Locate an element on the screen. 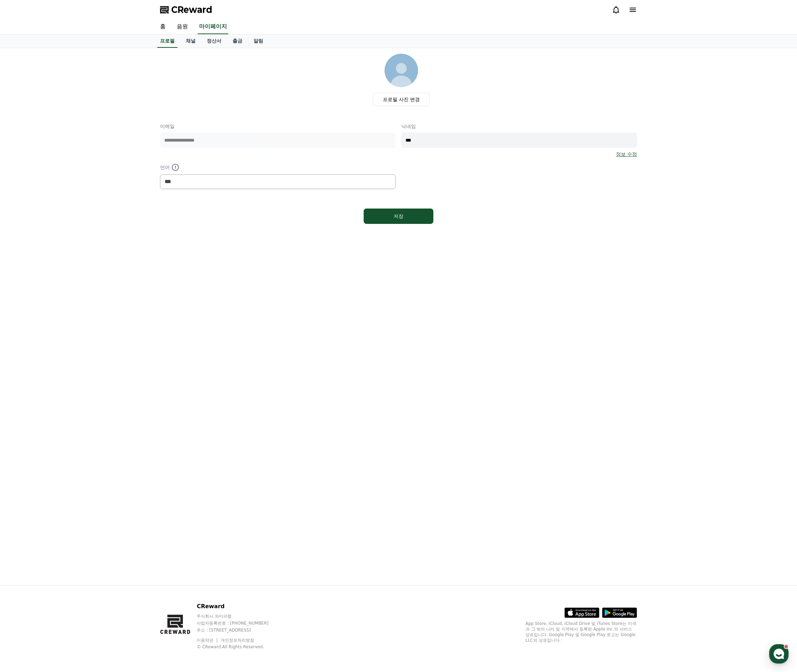 The width and height of the screenshot is (797, 672). a: 설정 is located at coordinates (112, 230).